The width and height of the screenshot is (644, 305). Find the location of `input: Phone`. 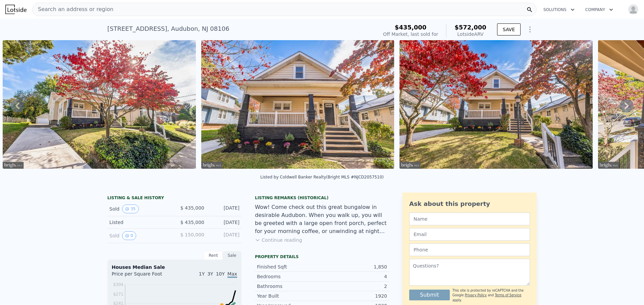

input: Phone is located at coordinates (470, 250).